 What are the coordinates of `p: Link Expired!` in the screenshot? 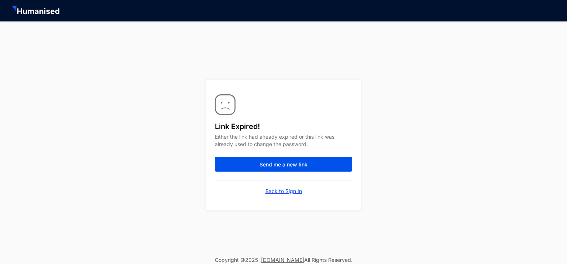 It's located at (284, 123).